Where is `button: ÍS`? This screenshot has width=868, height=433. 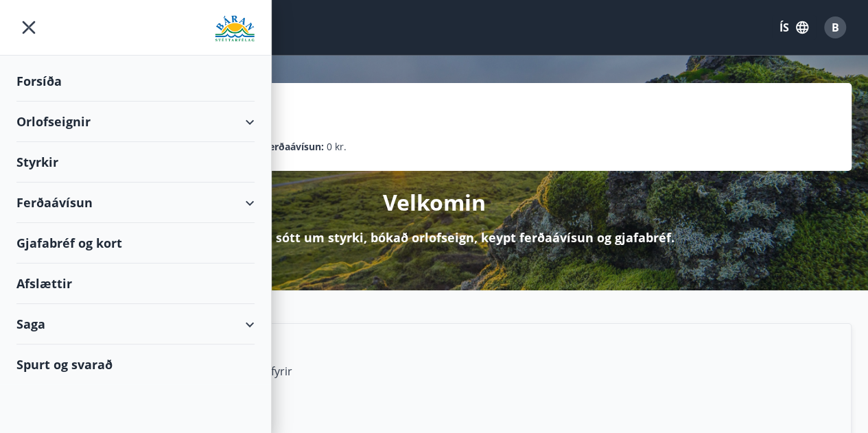 button: ÍS is located at coordinates (794, 28).